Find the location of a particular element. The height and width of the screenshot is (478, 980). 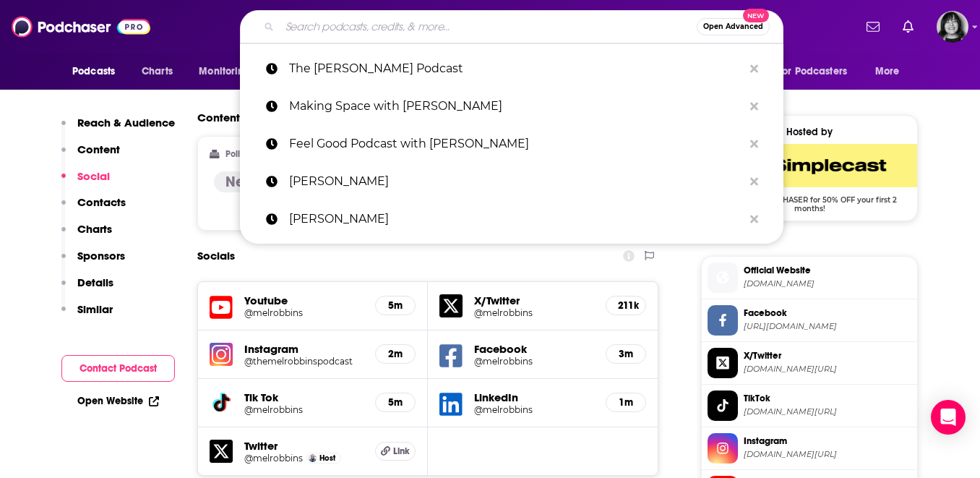

button: Similar is located at coordinates (87, 316).